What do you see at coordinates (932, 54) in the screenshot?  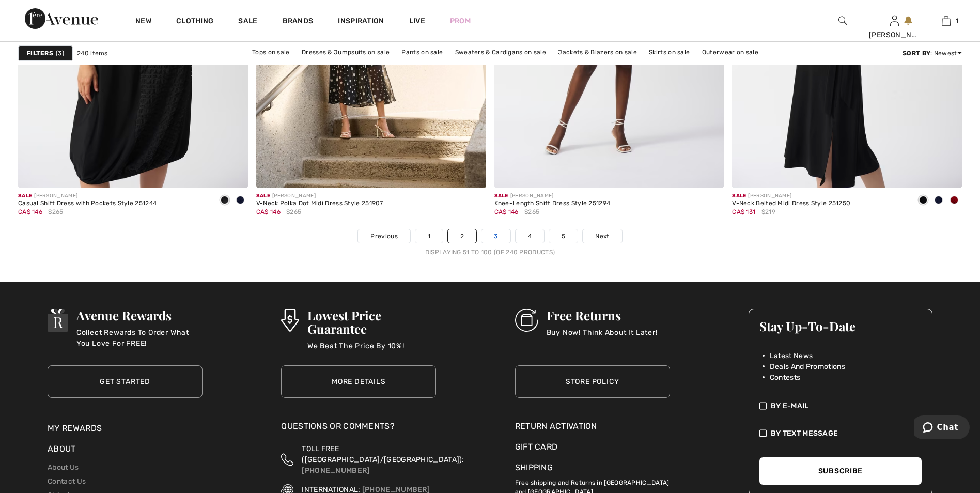 I see `div: : Newest` at bounding box center [932, 54].